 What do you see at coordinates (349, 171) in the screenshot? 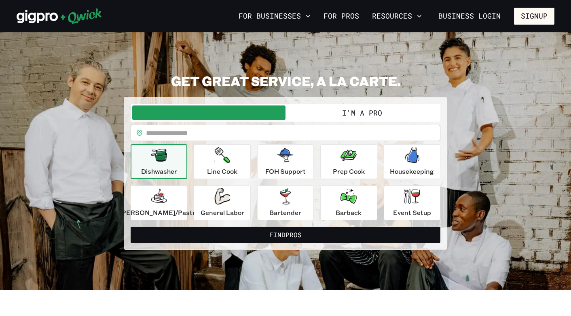
I see `p: Prep Cook` at bounding box center [349, 171].